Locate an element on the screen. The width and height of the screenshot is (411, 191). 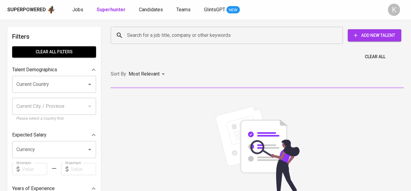
button: Clear All filters is located at coordinates (54, 52).